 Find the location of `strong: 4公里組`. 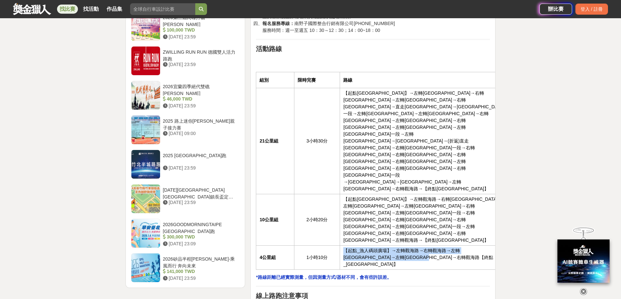

strong: 4公里組 is located at coordinates (268, 258).